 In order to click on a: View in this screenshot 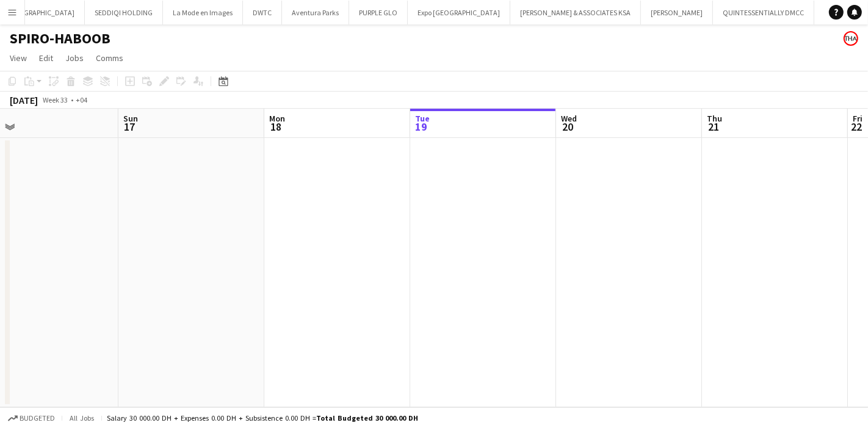, I will do `click(18, 58)`.